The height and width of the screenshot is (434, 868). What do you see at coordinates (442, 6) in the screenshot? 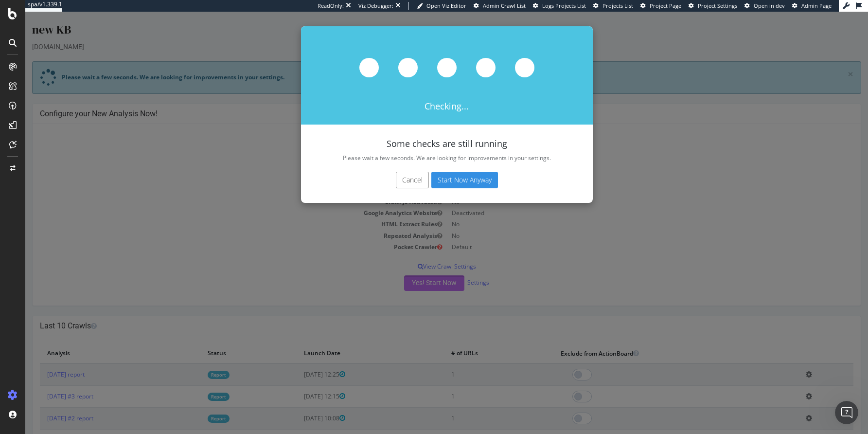
I see `a: Open Viz Editor` at bounding box center [442, 6].